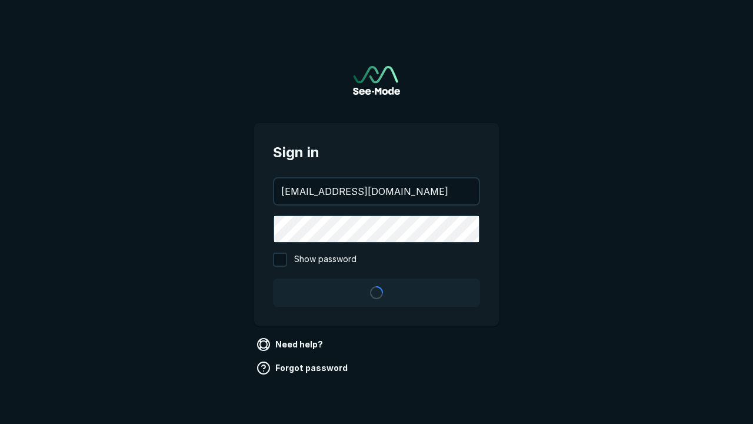 The width and height of the screenshot is (753, 424). Describe the element at coordinates (291, 344) in the screenshot. I see `a: Need help?` at that location.